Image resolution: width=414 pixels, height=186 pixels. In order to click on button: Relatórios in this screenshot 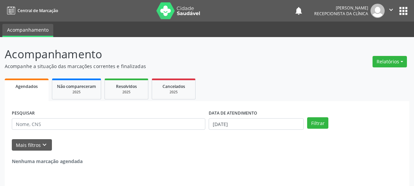, I will do `click(390, 62)`.